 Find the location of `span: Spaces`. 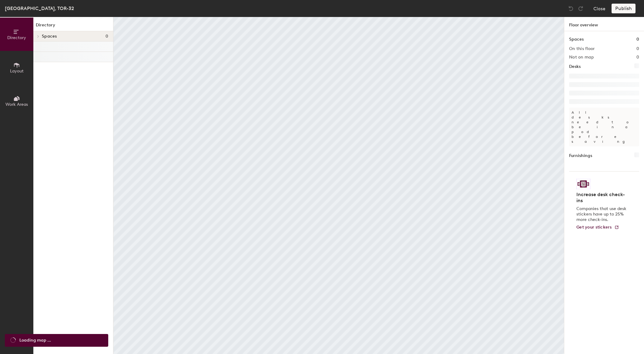

span: Spaces is located at coordinates (49, 36).